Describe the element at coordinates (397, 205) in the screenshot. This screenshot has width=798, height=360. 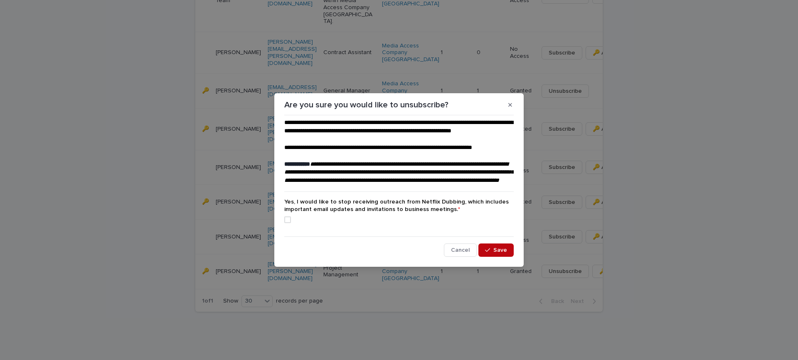
I see `span: Yes, I would like to stop receiving outreach from Netflix Dubbing, which includes important email...` at that location.